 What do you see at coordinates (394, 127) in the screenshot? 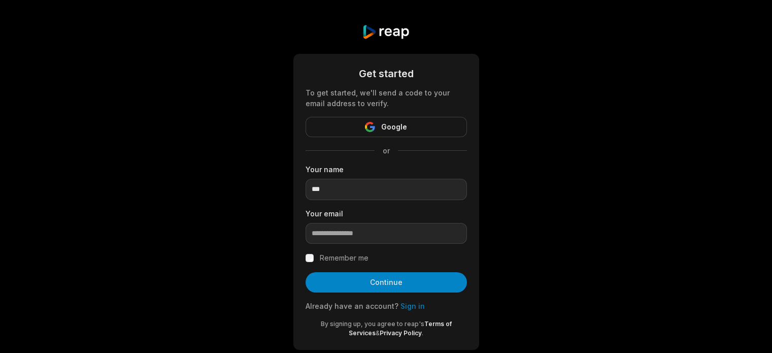
I see `span: Google` at bounding box center [394, 127].